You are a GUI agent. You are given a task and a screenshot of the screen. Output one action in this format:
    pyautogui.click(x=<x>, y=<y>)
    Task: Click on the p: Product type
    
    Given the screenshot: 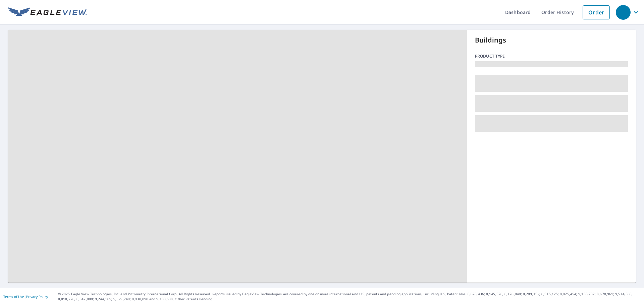 What is the action you would take?
    pyautogui.click(x=551, y=56)
    